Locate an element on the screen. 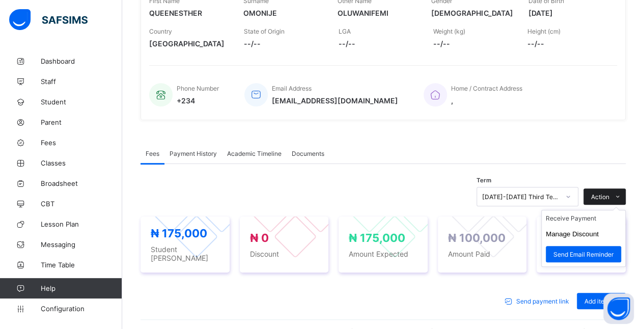 The height and width of the screenshot is (329, 644). span: Send Email Reminder is located at coordinates (583, 254).